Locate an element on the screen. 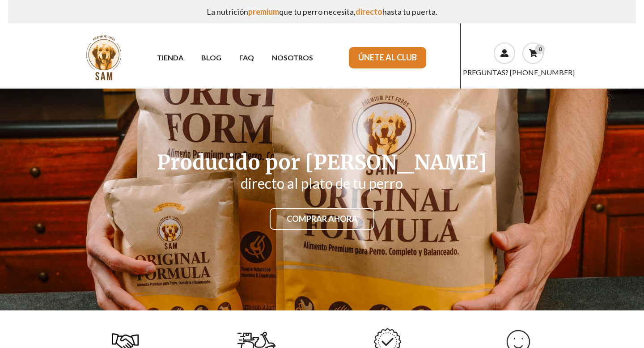  a: TIENDA is located at coordinates (170, 58).